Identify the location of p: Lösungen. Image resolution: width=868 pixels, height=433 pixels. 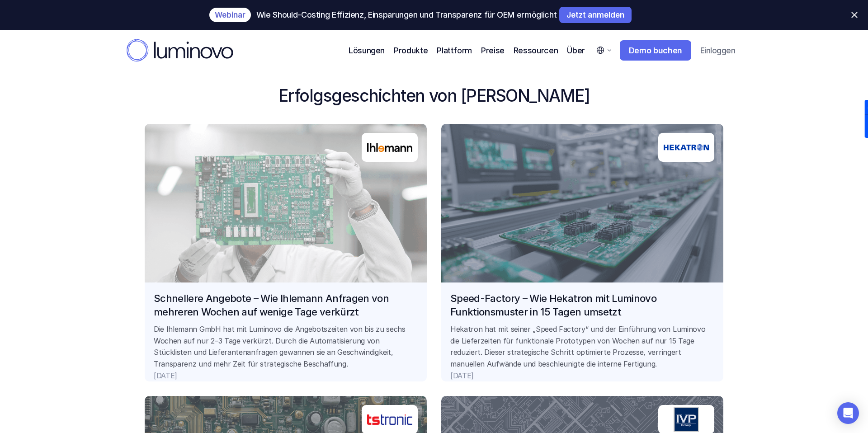
(367, 50).